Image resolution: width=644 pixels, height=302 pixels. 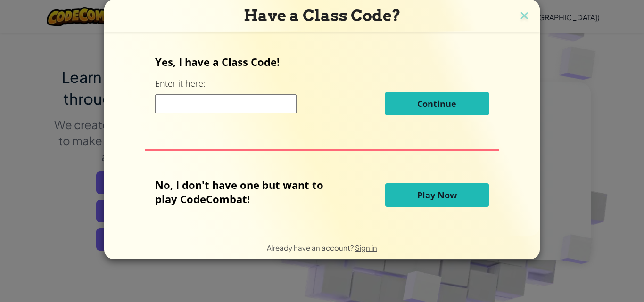 What do you see at coordinates (322, 16) in the screenshot?
I see `span: Have a Class Code?` at bounding box center [322, 16].